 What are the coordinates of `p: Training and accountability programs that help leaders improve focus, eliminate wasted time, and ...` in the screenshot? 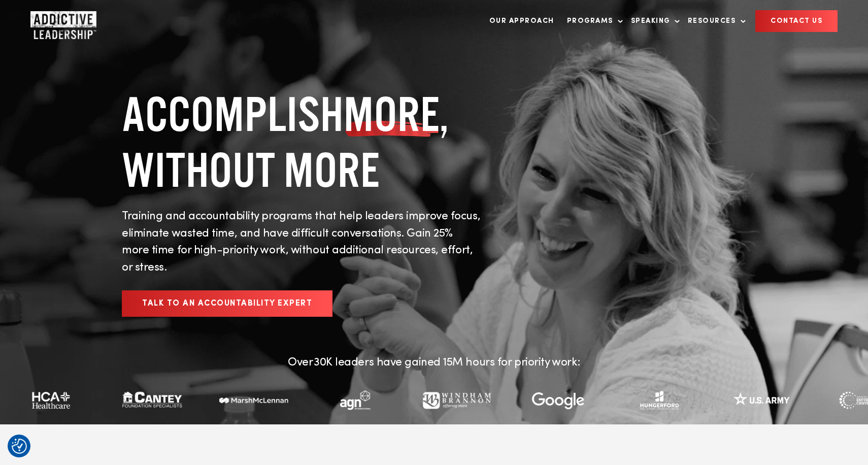 It's located at (302, 242).